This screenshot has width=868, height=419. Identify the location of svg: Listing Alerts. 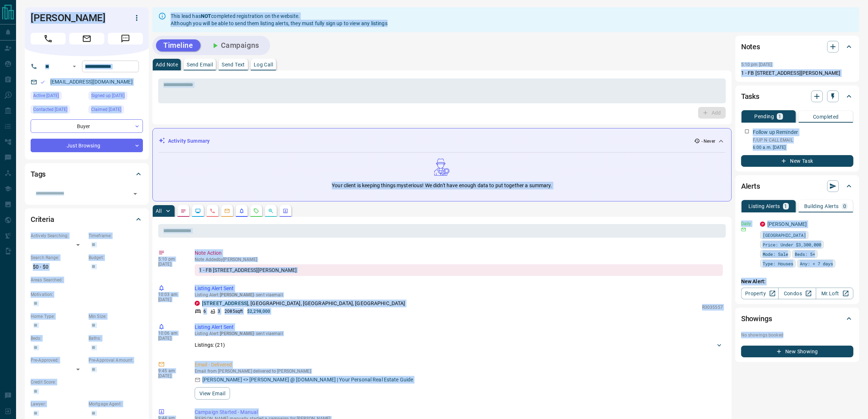
(242, 211).